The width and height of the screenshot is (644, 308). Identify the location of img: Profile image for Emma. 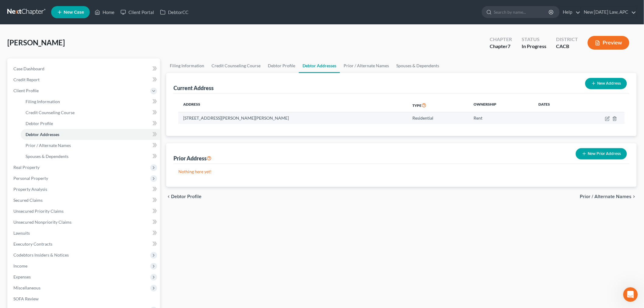
(22, 8).